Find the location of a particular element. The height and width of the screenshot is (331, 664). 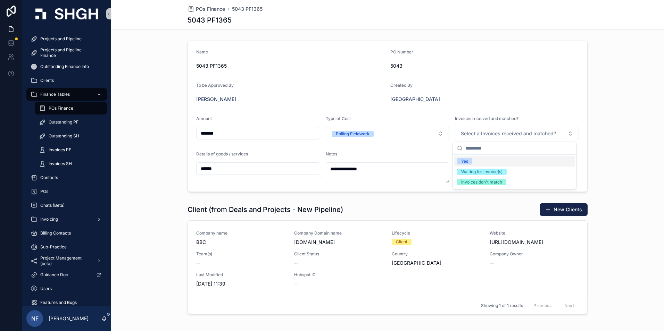

span: Hubspot ID is located at coordinates (339, 275).